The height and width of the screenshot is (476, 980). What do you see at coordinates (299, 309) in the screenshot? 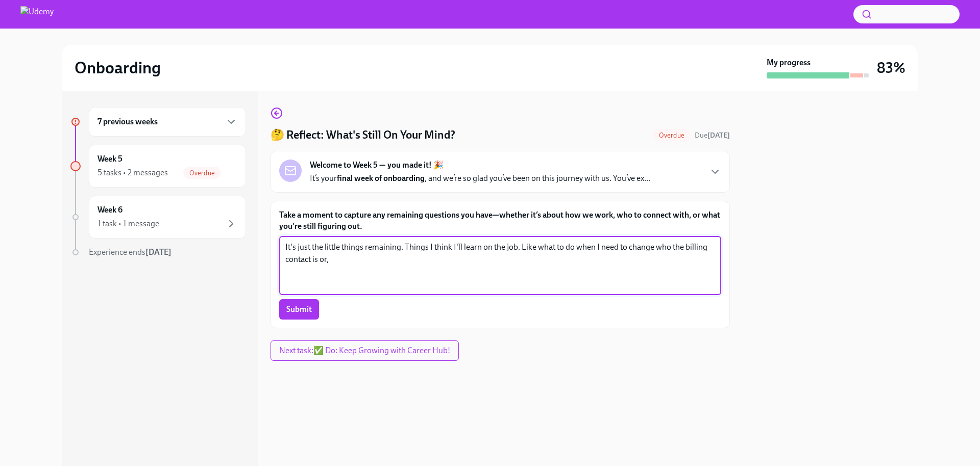
I see `button: Submit` at bounding box center [299, 309].